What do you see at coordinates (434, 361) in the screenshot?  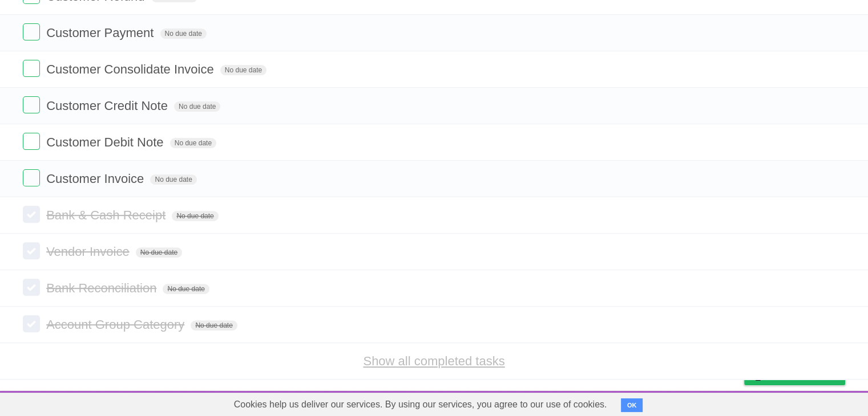 I see `a: Show all completed tasks` at bounding box center [434, 361].